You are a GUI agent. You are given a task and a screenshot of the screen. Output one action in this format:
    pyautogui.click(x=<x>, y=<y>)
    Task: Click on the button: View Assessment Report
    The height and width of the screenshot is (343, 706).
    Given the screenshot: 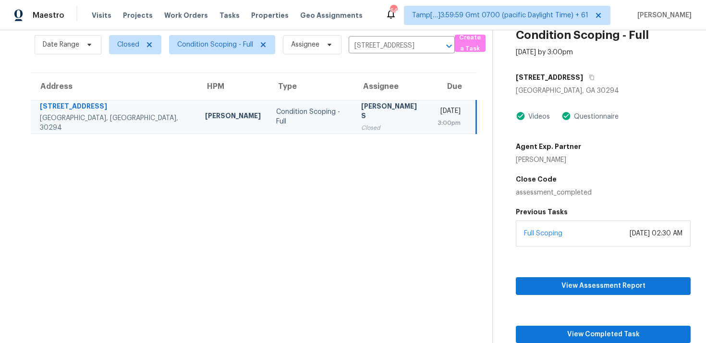 What is the action you would take?
    pyautogui.click(x=603, y=286)
    